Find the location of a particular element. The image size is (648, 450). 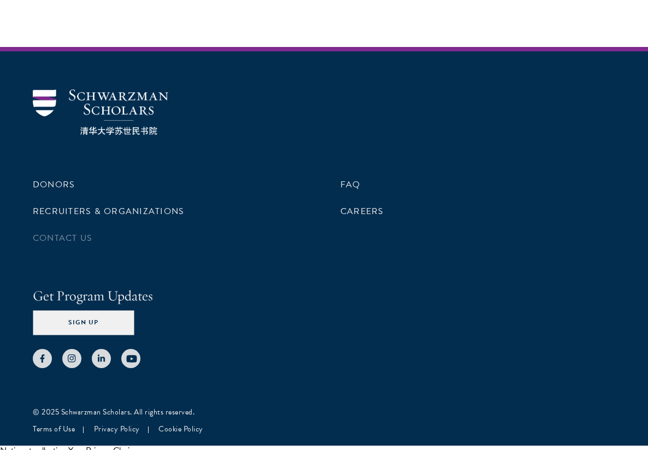

a: FAQ is located at coordinates (350, 185).